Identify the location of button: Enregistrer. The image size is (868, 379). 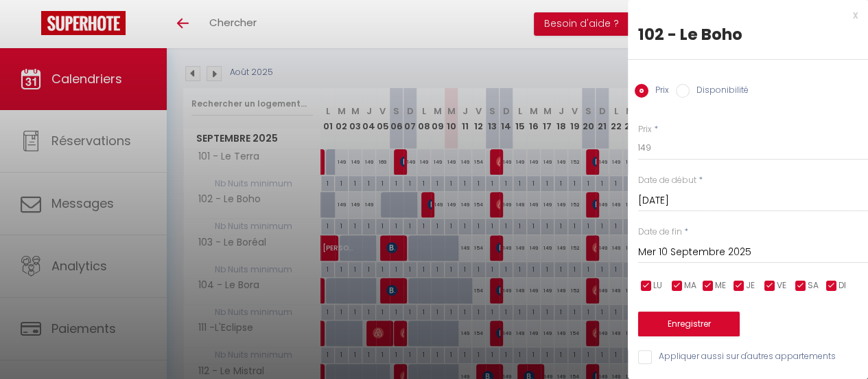
(689, 324).